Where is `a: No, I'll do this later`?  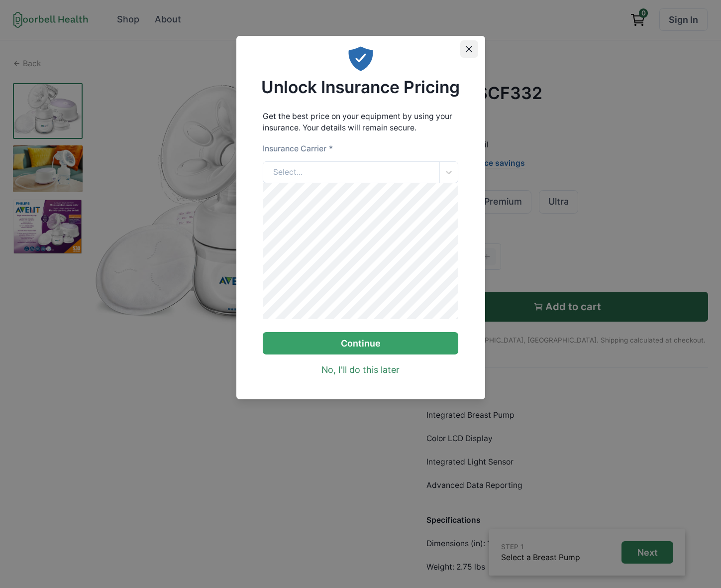
a: No, I'll do this later is located at coordinates (360, 369).